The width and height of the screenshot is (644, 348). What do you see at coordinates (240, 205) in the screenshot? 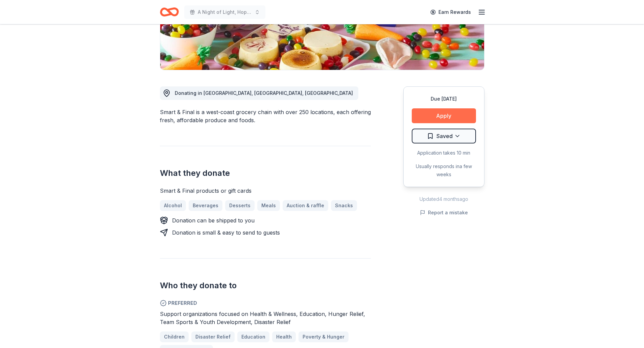
I see `a: Desserts` at bounding box center [240, 205].